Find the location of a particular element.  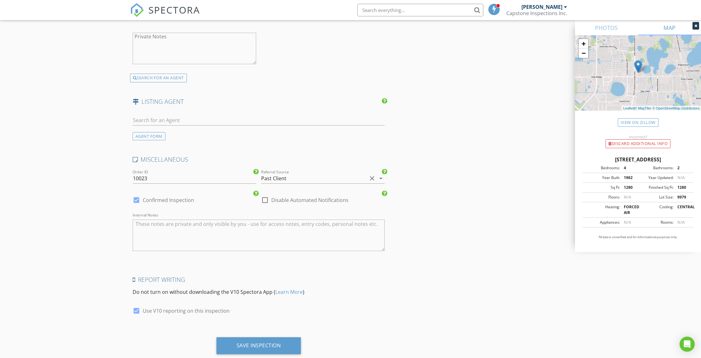

div: Past Client is located at coordinates (274, 179).